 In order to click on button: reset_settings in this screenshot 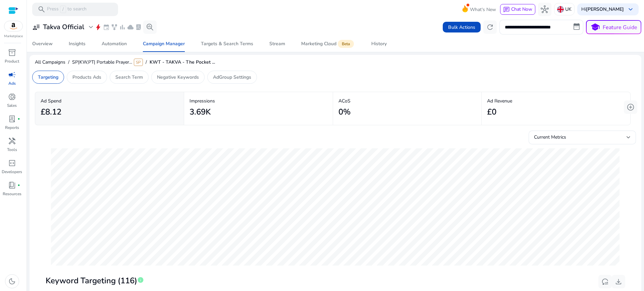, I will do `click(605, 282)`.